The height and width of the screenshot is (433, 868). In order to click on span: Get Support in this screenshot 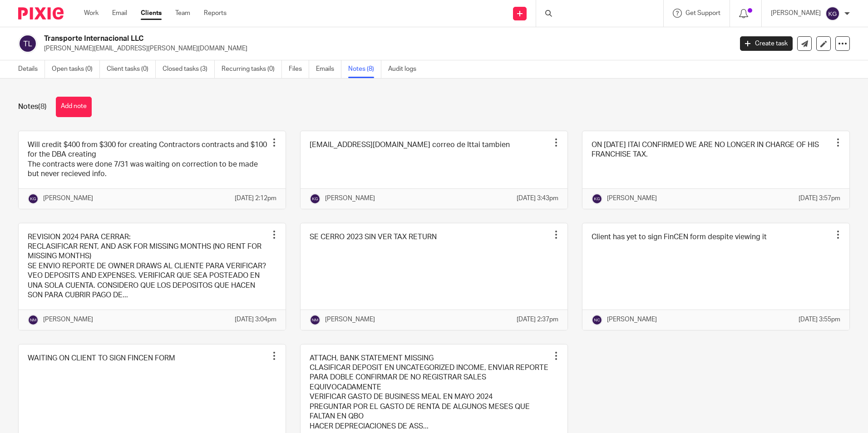, I will do `click(703, 13)`.